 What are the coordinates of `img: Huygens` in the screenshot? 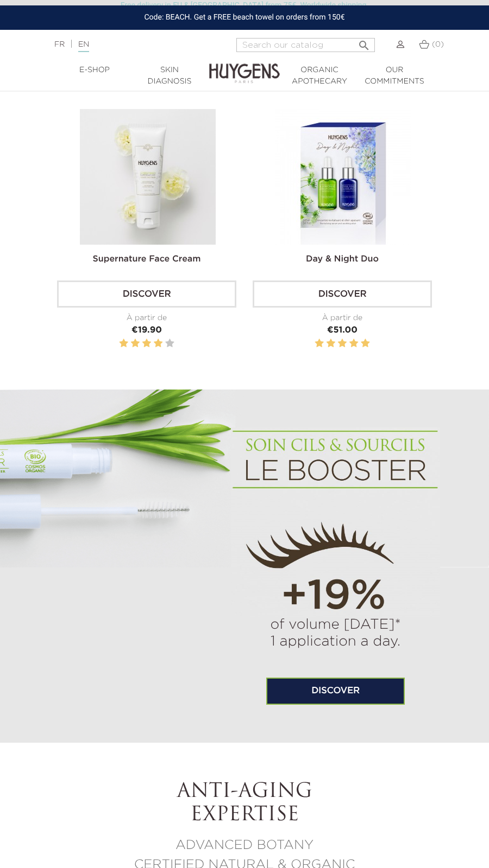 It's located at (244, 65).